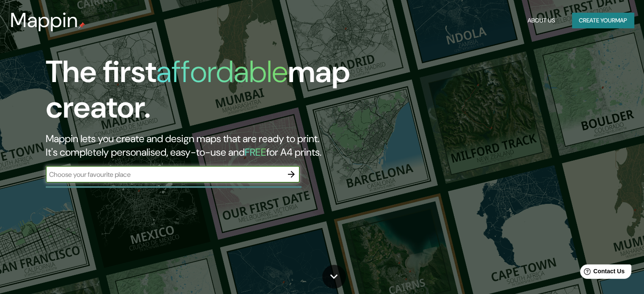 The height and width of the screenshot is (294, 644). What do you see at coordinates (206, 93) in the screenshot?
I see `h1: The first map creator.` at bounding box center [206, 93].